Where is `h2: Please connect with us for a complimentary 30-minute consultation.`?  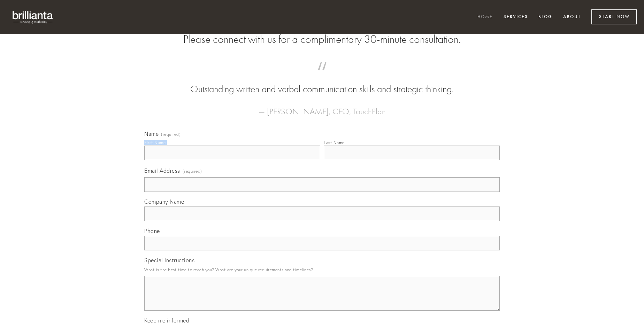 h2: Please connect with us for a complimentary 30-minute consultation. is located at coordinates (322, 39).